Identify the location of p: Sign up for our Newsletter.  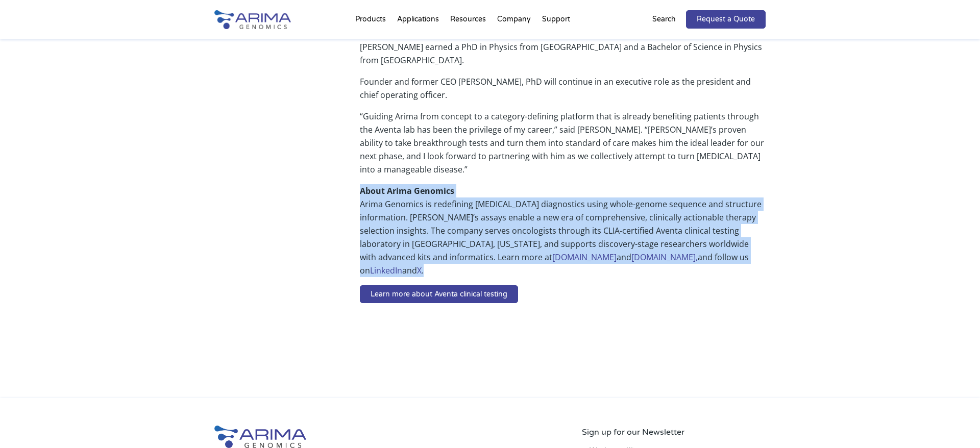
(674, 432).